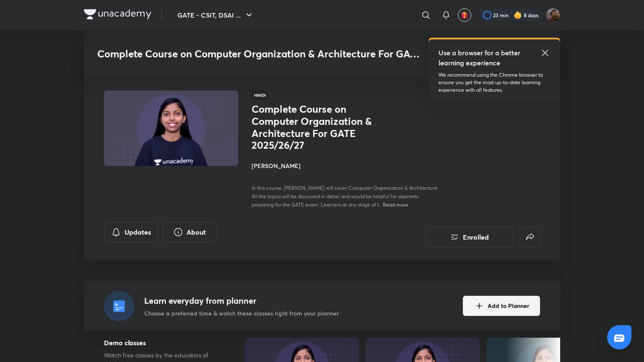  What do you see at coordinates (395, 205) in the screenshot?
I see `span: Read more` at bounding box center [395, 205].